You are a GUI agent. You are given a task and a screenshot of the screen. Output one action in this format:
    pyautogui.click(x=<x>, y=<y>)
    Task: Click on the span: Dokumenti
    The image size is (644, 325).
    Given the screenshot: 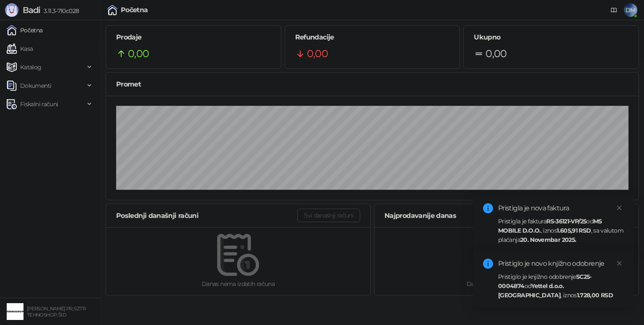 What is the action you would take?
    pyautogui.click(x=36, y=86)
    